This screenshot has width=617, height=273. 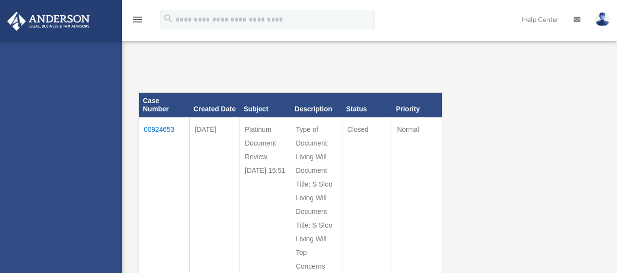 I want to click on th: Case Number, so click(x=164, y=105).